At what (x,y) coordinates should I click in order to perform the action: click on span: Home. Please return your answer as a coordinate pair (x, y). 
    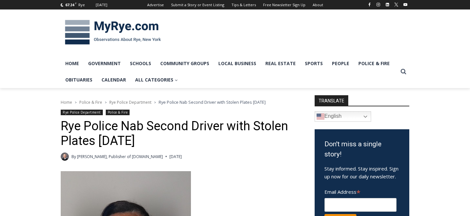
    Looking at the image, I should click on (66, 102).